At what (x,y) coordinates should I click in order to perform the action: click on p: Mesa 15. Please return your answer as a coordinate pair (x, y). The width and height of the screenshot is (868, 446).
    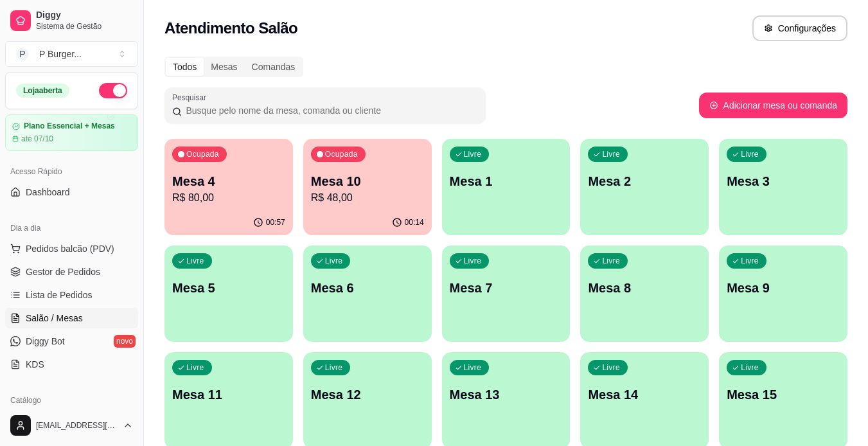
    Looking at the image, I should click on (783, 395).